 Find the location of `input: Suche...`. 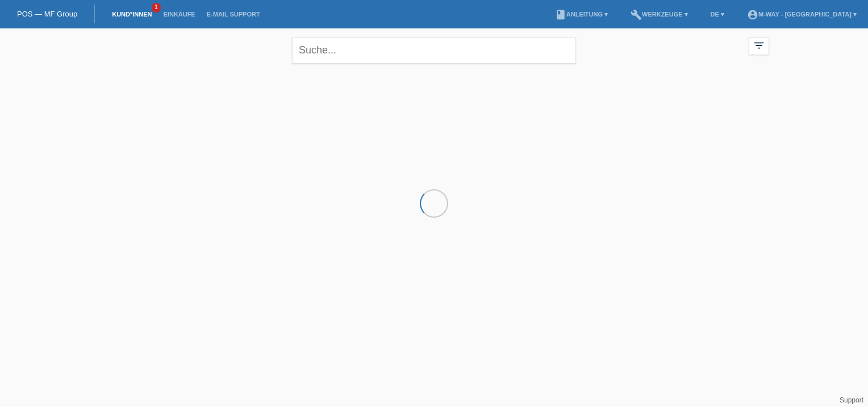

input: Suche... is located at coordinates (434, 50).